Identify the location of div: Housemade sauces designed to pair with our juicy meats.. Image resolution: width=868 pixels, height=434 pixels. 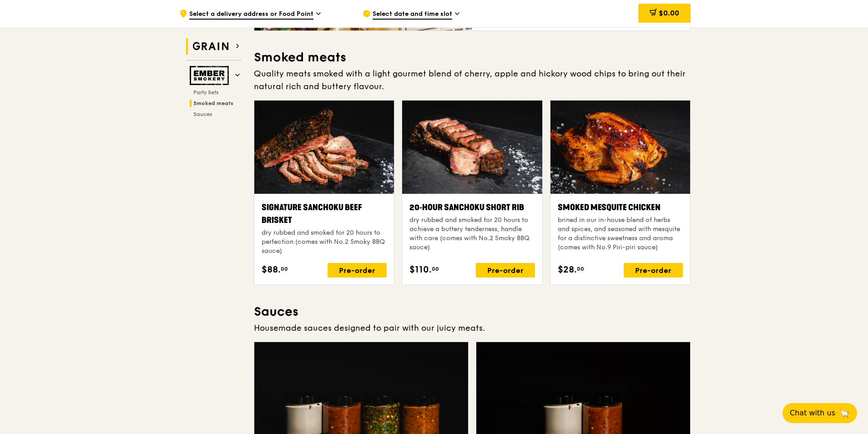
(472, 328).